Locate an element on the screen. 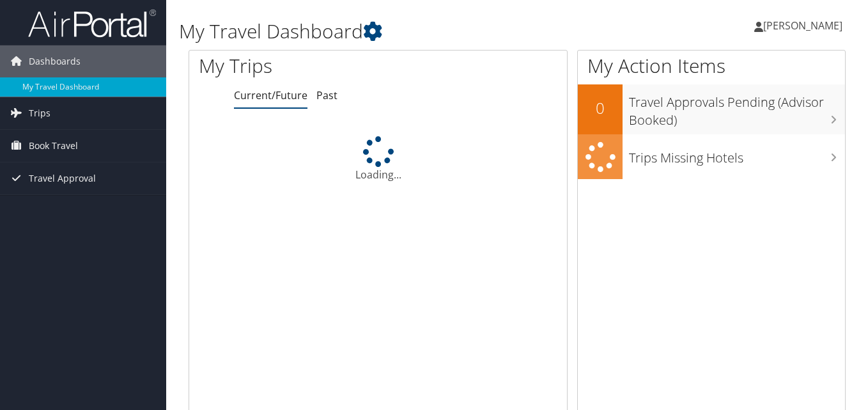  h1: My Trips is located at coordinates (299, 66).